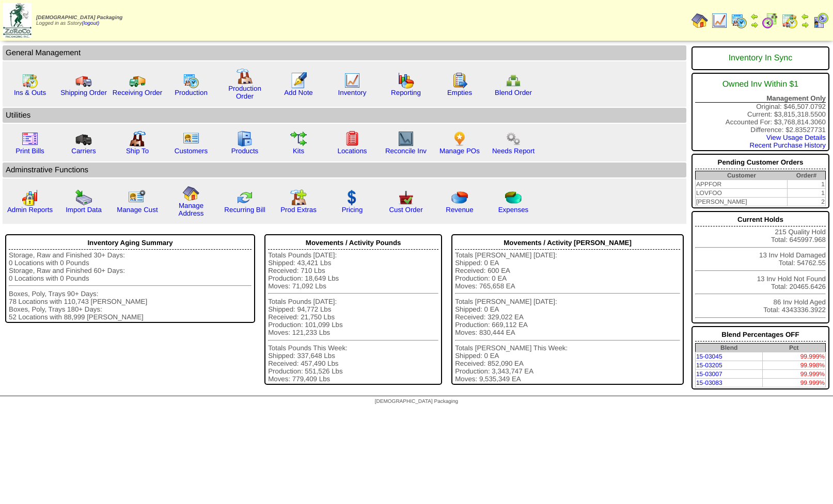  I want to click on div: Inventory Aging Summary, so click(130, 243).